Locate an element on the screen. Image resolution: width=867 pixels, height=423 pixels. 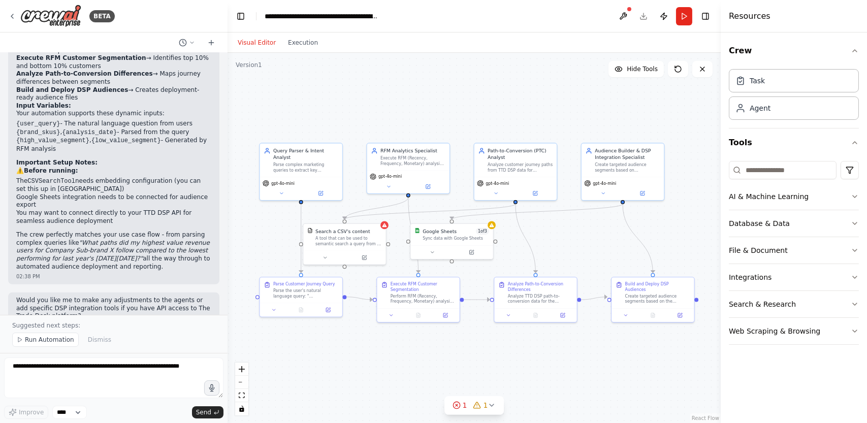
div: Google SheetsGoogle Sheets1of3Sync data with Google Sheets is located at coordinates (452, 241).